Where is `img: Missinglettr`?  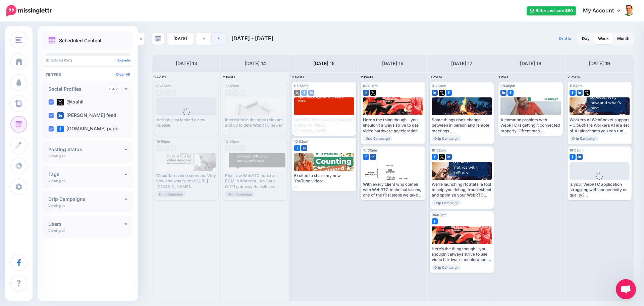 img: Missinglettr is located at coordinates (29, 11).